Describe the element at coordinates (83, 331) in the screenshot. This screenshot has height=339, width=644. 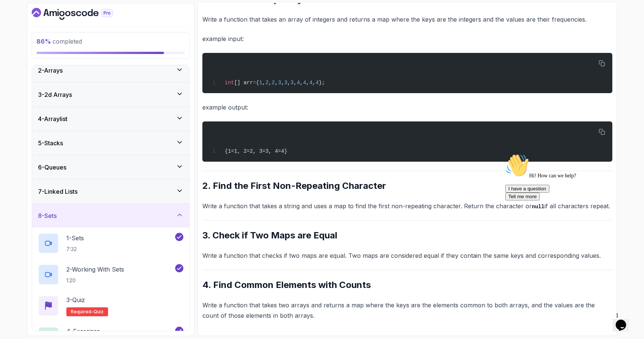
I see `p: 4 - Exercises` at that location.